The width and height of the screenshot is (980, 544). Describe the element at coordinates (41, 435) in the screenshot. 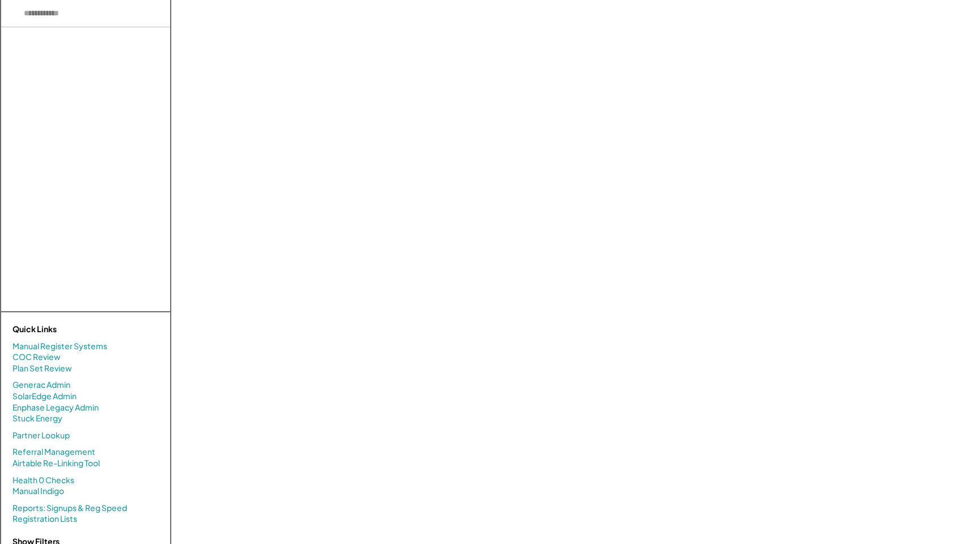

I see `a: Partner Lookup` at that location.